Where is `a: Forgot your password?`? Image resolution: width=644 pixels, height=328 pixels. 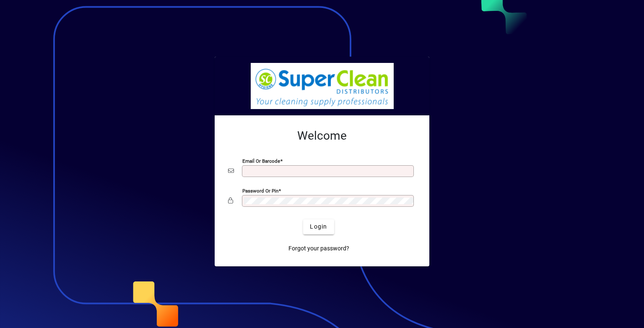 a: Forgot your password? is located at coordinates (319, 248).